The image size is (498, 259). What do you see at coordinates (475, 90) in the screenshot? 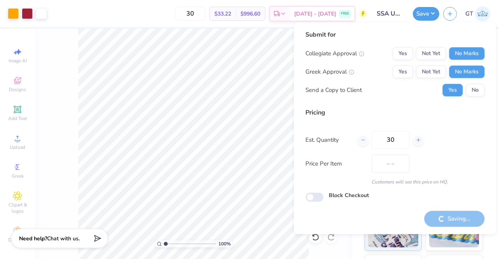
I see `button: No` at bounding box center [475, 90].